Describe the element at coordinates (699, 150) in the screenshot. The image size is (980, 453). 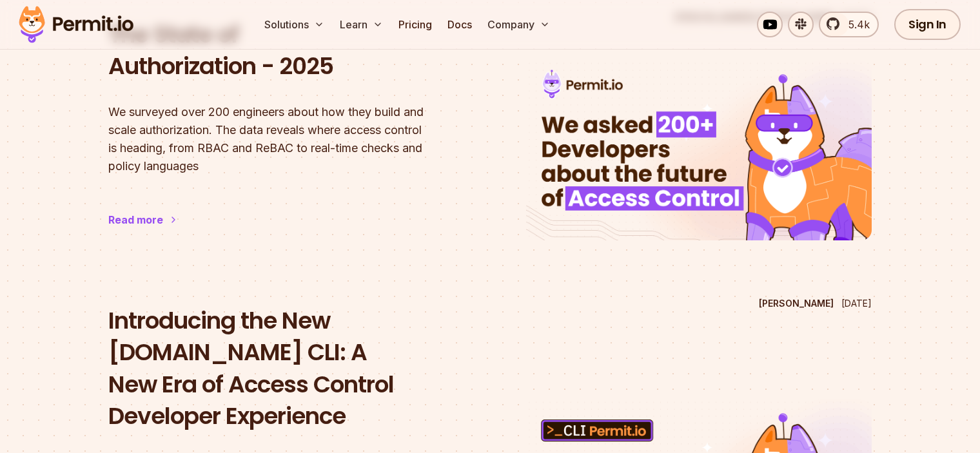
I see `img: The State of Authorization - 2025` at that location.